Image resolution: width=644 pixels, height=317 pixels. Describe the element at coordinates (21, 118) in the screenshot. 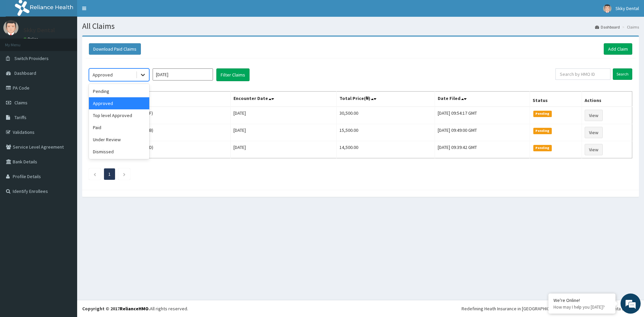

I see `span: Tariffs` at that location.